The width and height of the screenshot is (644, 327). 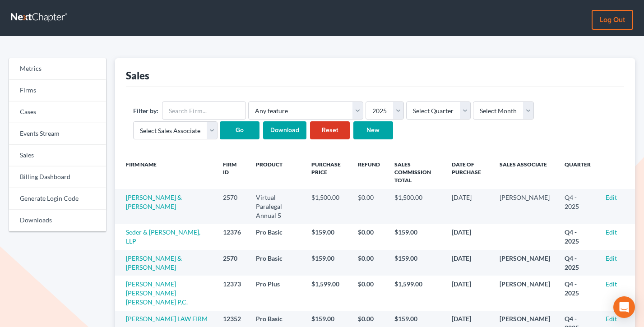 I want to click on a: Downloads, so click(x=57, y=221).